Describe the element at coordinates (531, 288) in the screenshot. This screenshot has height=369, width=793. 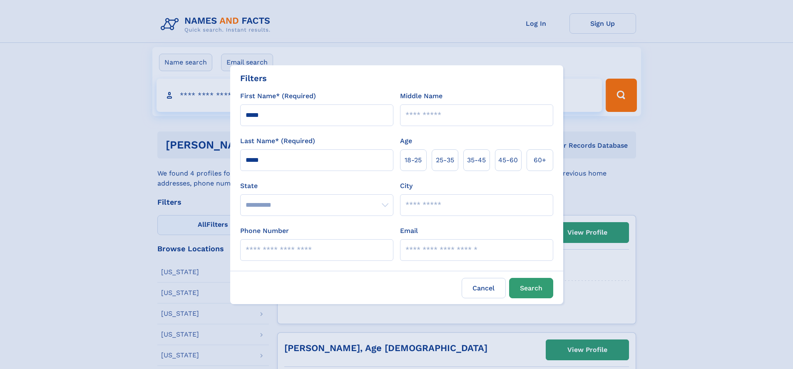
I see `button: Search` at that location.